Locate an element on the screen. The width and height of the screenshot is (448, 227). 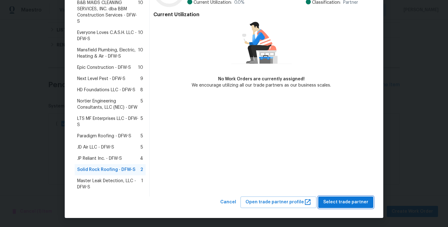
span: 4 is located at coordinates (142, 158).